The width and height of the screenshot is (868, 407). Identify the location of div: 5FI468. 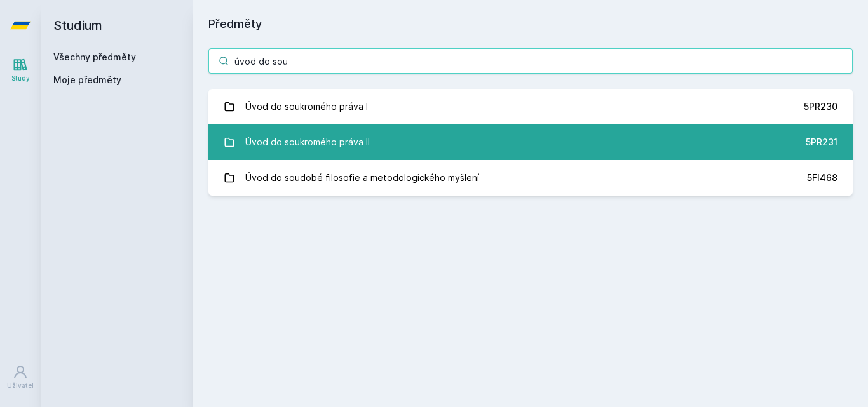
(822, 178).